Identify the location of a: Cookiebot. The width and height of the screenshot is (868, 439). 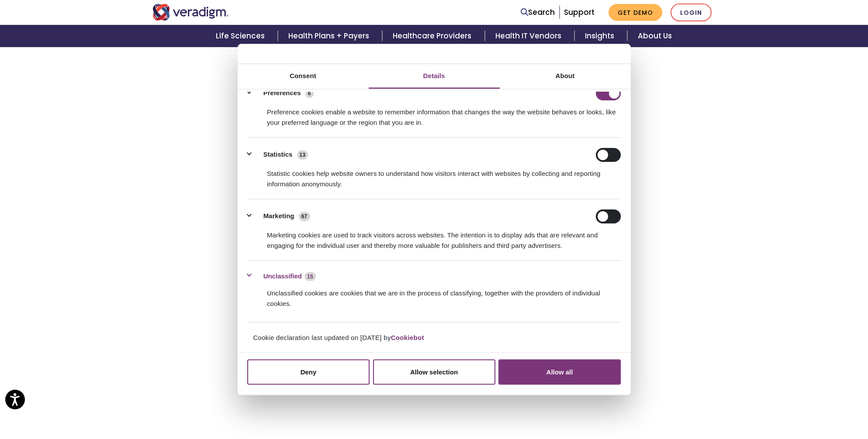
(408, 337).